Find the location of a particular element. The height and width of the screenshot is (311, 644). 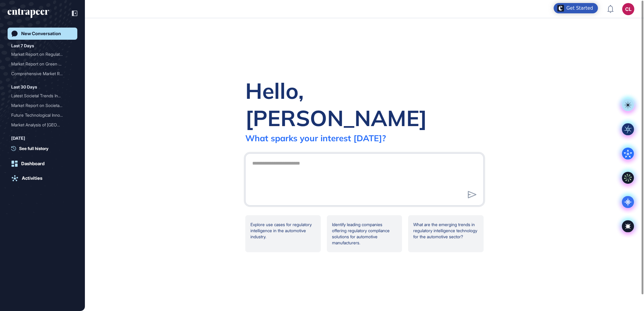

a: See full history is located at coordinates (44, 148).